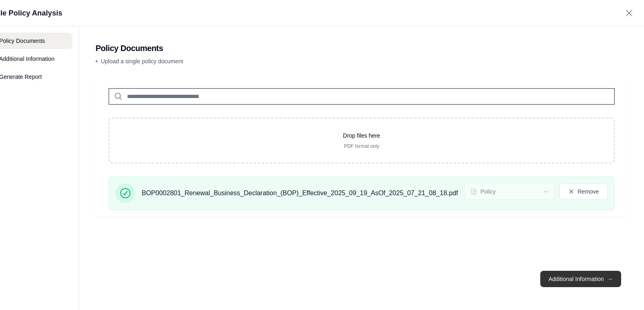 This screenshot has height=310, width=644. I want to click on span: BOP0002801_Renewal_Business_Declaration_(BOP)_Effective_2025_09_19_AsOf_2025_07_21_08_18.pdf, so click(300, 193).